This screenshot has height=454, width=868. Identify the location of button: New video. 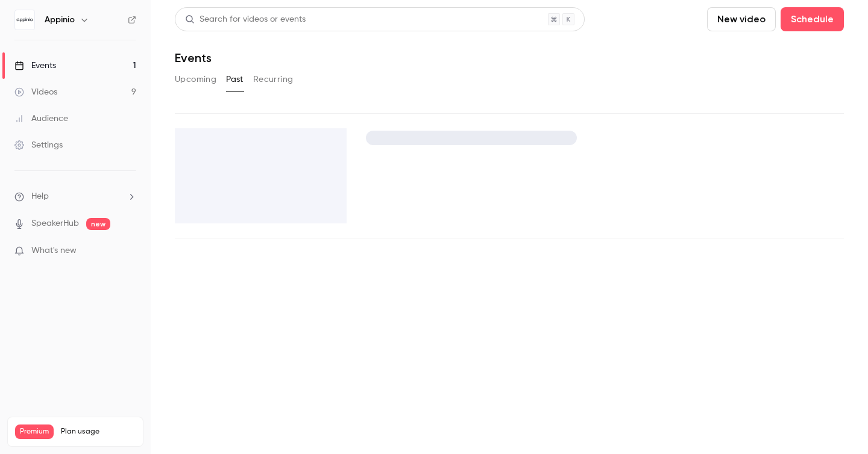
(742, 19).